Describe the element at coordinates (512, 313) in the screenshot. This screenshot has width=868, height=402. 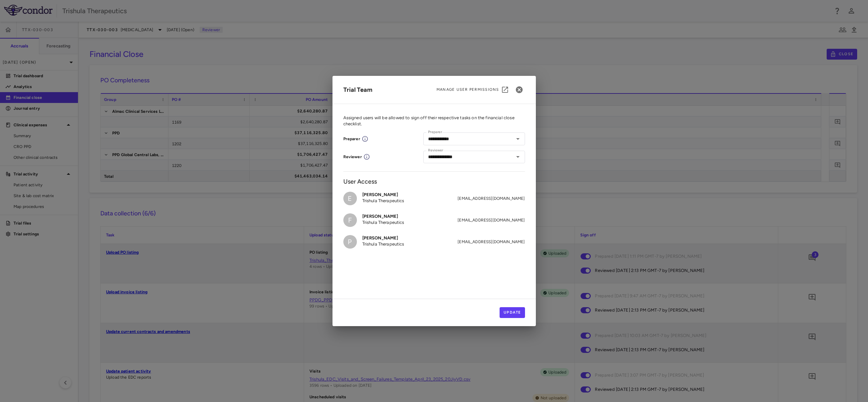
I see `button: Update` at that location.